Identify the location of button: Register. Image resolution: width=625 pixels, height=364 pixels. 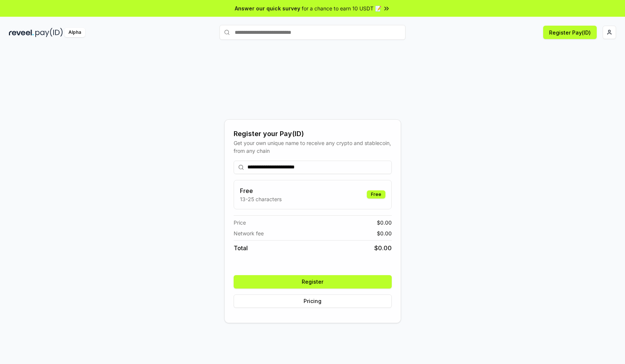
(312, 282).